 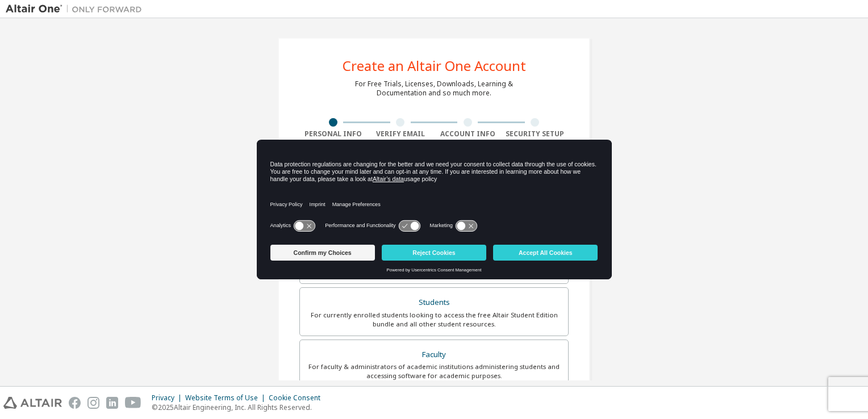 What do you see at coordinates (333, 134) in the screenshot?
I see `div: Personal Info` at bounding box center [333, 134].